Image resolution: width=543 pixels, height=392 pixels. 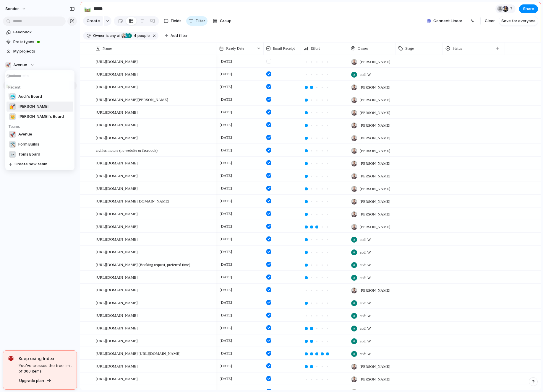 I want to click on span: Avenue, so click(x=25, y=134).